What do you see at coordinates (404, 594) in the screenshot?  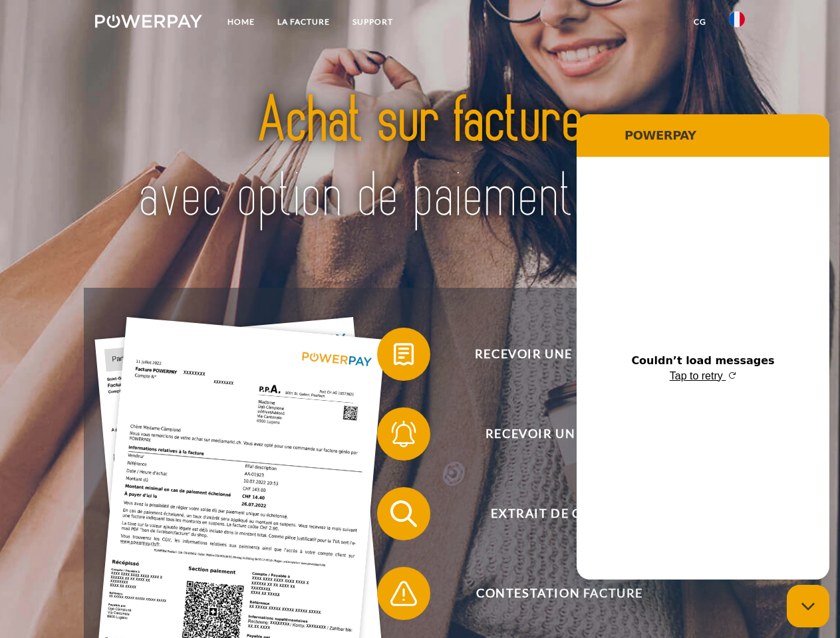 I see `img: qb_warning.svg` at bounding box center [404, 594].